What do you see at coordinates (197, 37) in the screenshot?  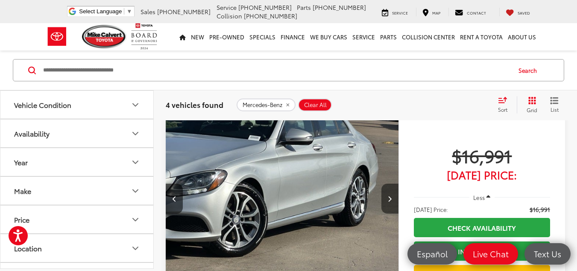 I see `a: New` at bounding box center [197, 37].